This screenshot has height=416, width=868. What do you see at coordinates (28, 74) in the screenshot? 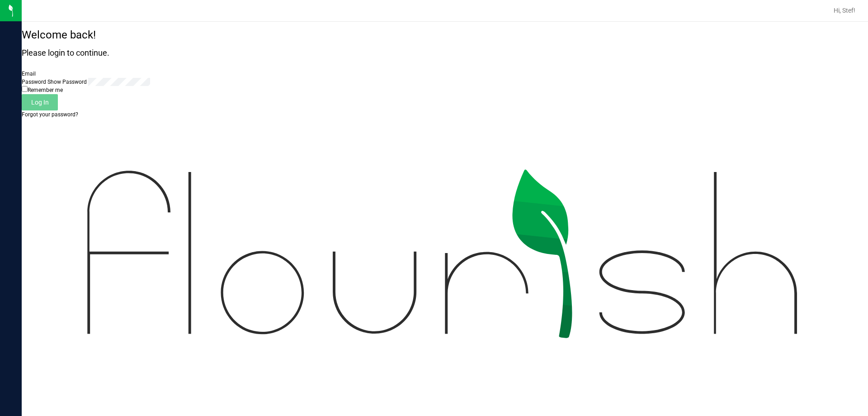
I see `label: Email` at bounding box center [28, 74].